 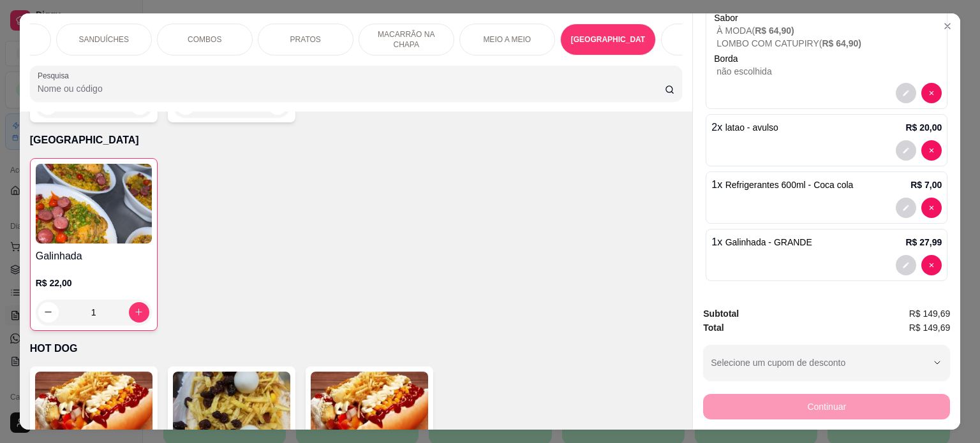 I want to click on p: Borda, so click(x=828, y=59).